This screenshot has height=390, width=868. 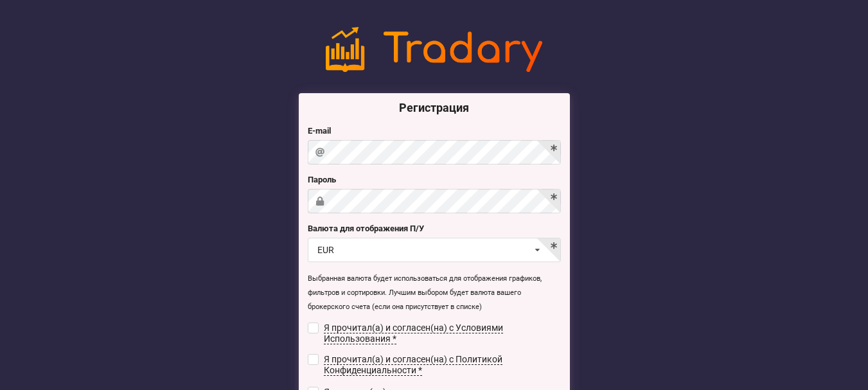 What do you see at coordinates (434, 131) in the screenshot?
I see `label: E-mail` at bounding box center [434, 131].